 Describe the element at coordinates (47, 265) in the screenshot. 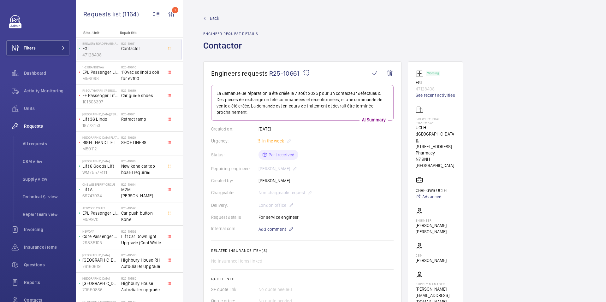

I see `span: Questions` at that location.